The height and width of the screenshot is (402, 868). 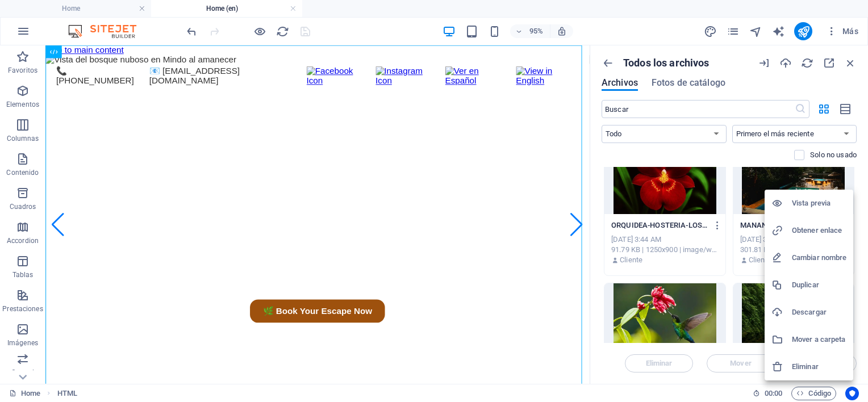 I want to click on h6: Mover a carpeta, so click(x=819, y=340).